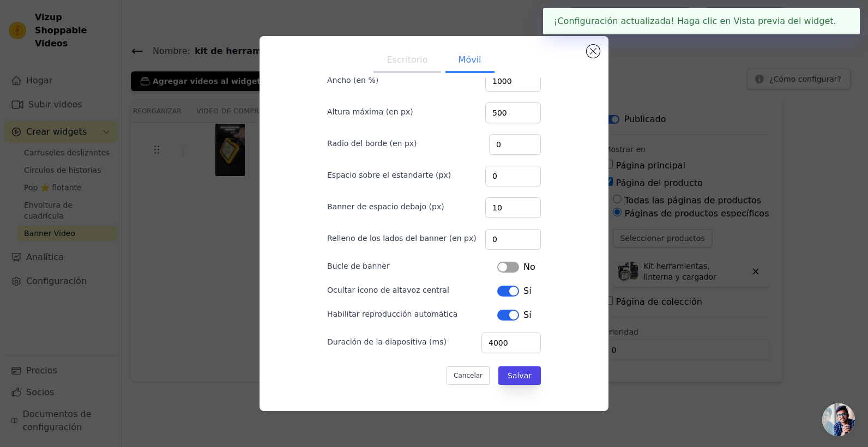 The height and width of the screenshot is (447, 868). I want to click on label: Habilitar reproducción automática, so click(392, 314).